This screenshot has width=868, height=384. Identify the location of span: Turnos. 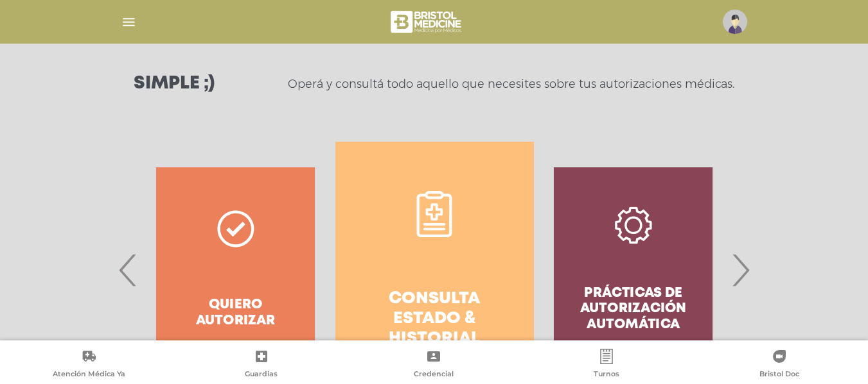
(607, 376).